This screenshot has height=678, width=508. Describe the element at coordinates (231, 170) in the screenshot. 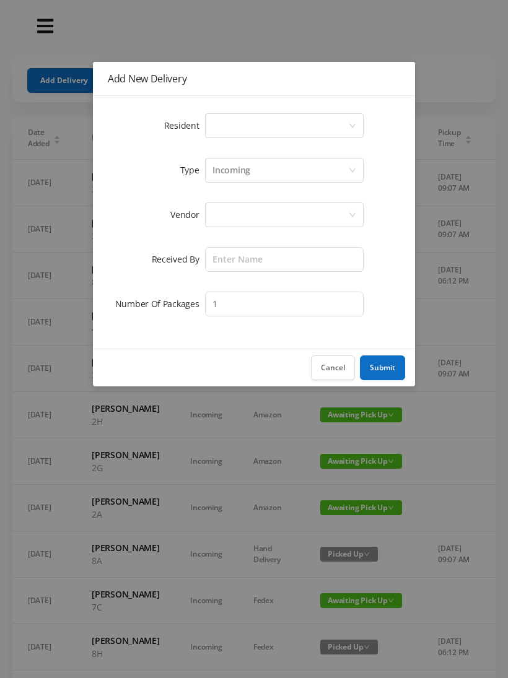

I see `div: Incoming` at that location.